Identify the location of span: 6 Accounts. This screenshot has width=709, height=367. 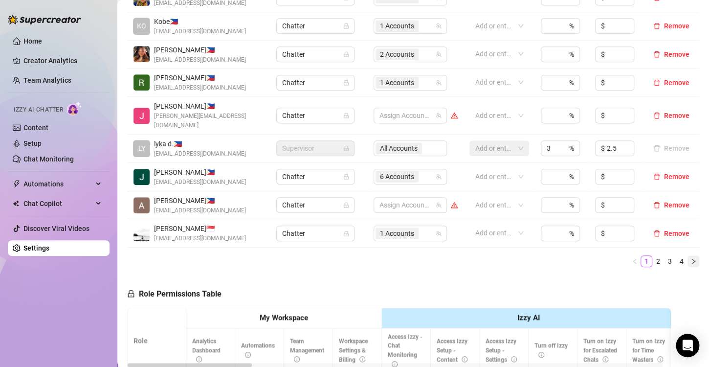
(397, 177).